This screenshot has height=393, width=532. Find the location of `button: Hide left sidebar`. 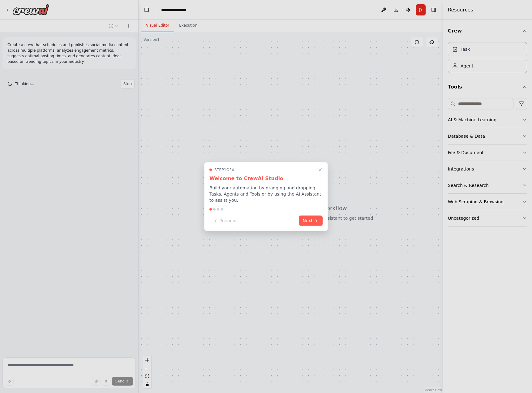

button: Hide left sidebar is located at coordinates (147, 10).